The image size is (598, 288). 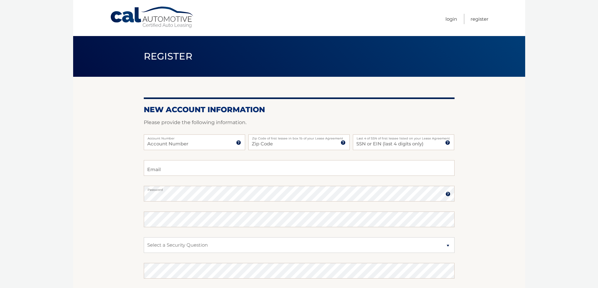 What do you see at coordinates (299, 137) in the screenshot?
I see `label: Zip Code of first lessee in box 1b of your Lease Agreement` at bounding box center [299, 137].